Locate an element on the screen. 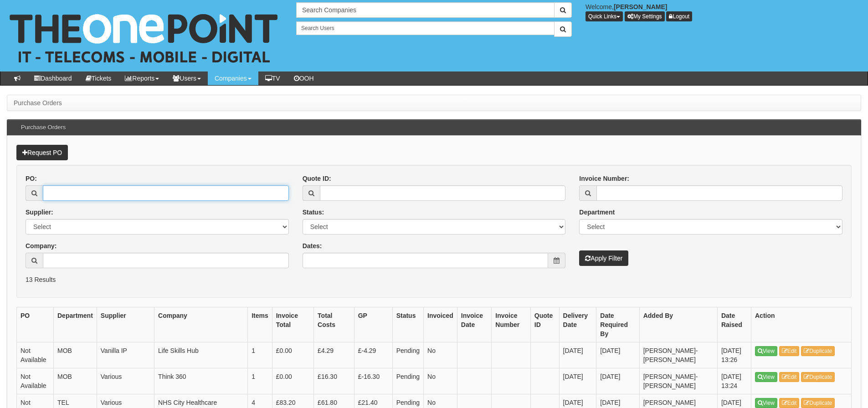 The image size is (868, 408). th: Invoice Date is located at coordinates (474, 324).